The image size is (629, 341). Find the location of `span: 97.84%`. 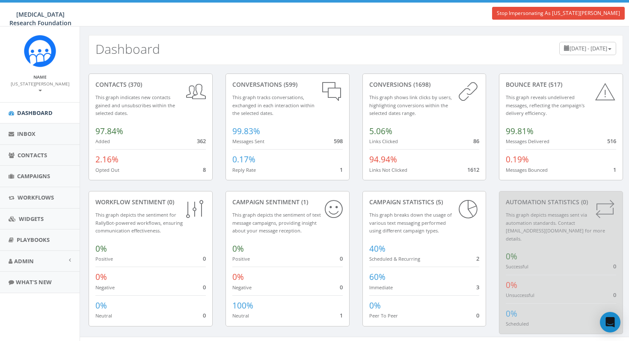

span: 97.84% is located at coordinates (109, 131).